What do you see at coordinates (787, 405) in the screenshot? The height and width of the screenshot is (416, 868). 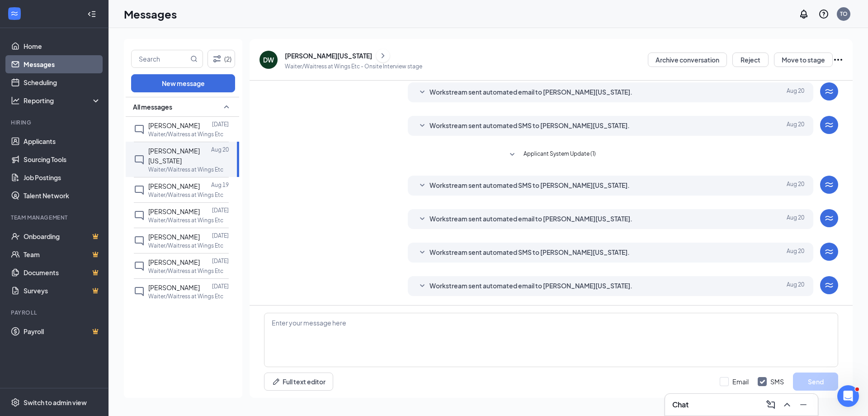 I see `button: ChevronUp` at bounding box center [787, 405].